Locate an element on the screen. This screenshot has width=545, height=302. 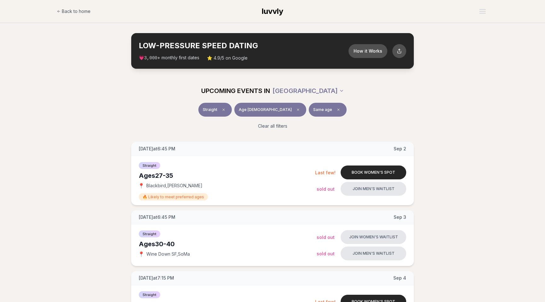
a: Join women's waitlist is located at coordinates (374, 237).